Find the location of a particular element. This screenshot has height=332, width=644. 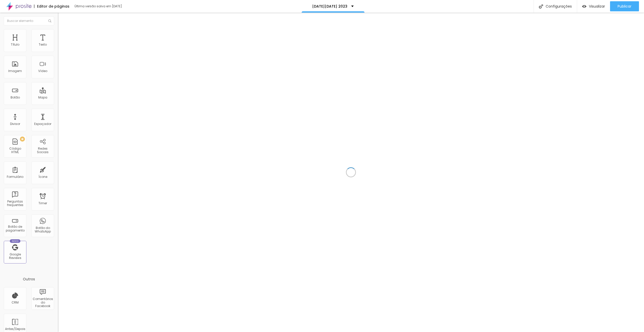

div: Botão do WhatsApp is located at coordinates (42, 230).